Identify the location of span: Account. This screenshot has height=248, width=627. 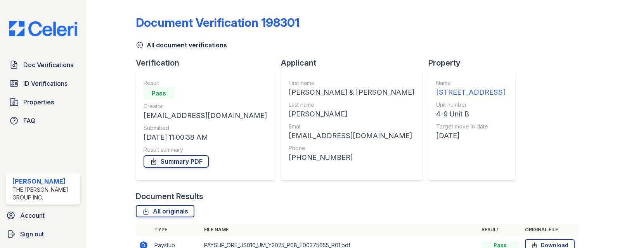
(32, 215).